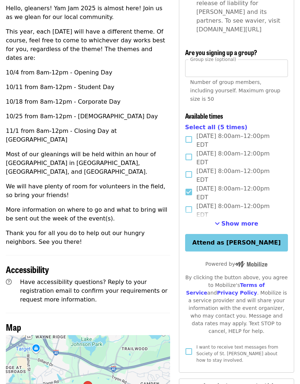  What do you see at coordinates (27, 269) in the screenshot?
I see `span: Accessibility` at bounding box center [27, 269].